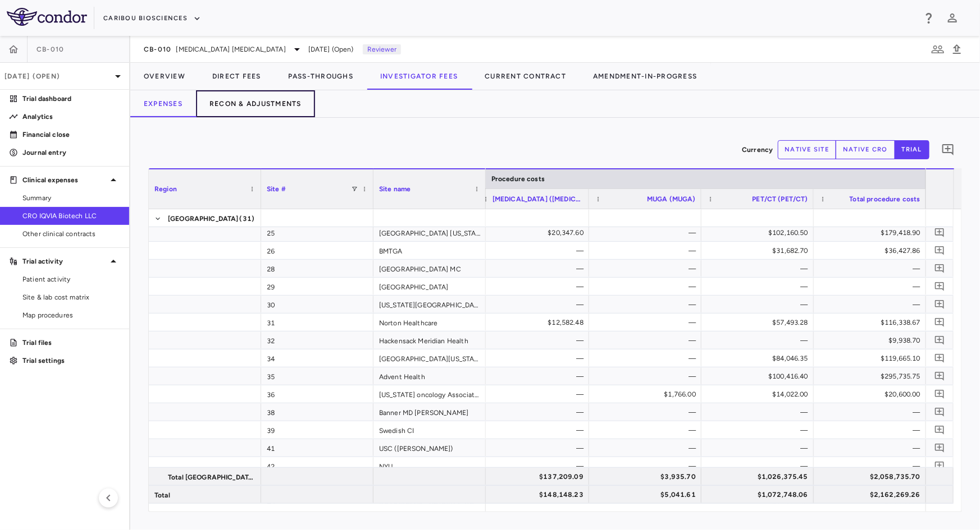  I want to click on p: Journal entry, so click(71, 153).